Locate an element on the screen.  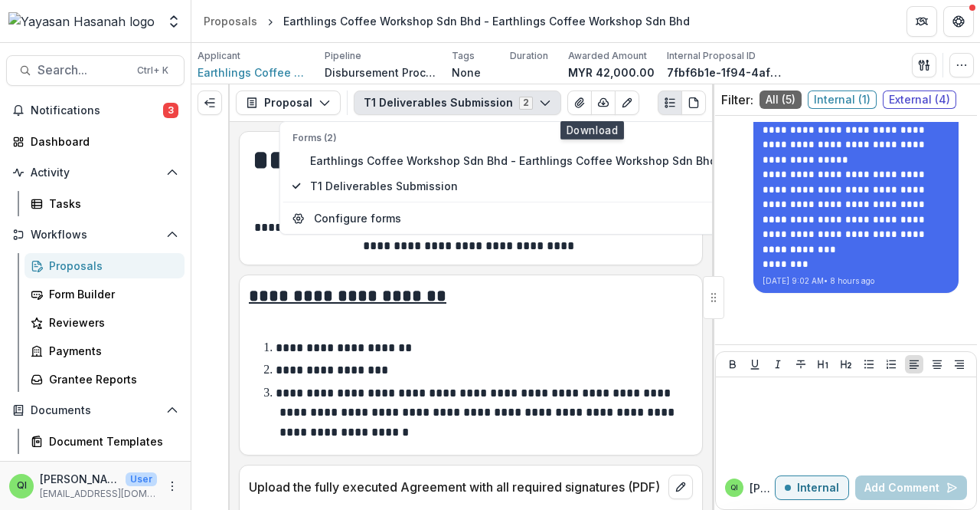
a: Grantee Reports is located at coordinates (104, 379).